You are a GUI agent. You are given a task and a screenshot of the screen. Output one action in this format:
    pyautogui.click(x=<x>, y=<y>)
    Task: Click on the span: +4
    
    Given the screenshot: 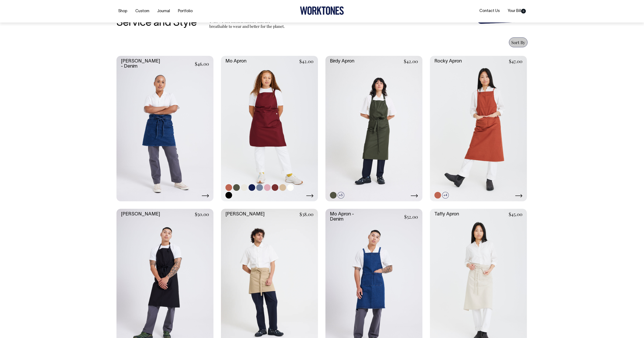 What is the action you would take?
    pyautogui.click(x=445, y=195)
    